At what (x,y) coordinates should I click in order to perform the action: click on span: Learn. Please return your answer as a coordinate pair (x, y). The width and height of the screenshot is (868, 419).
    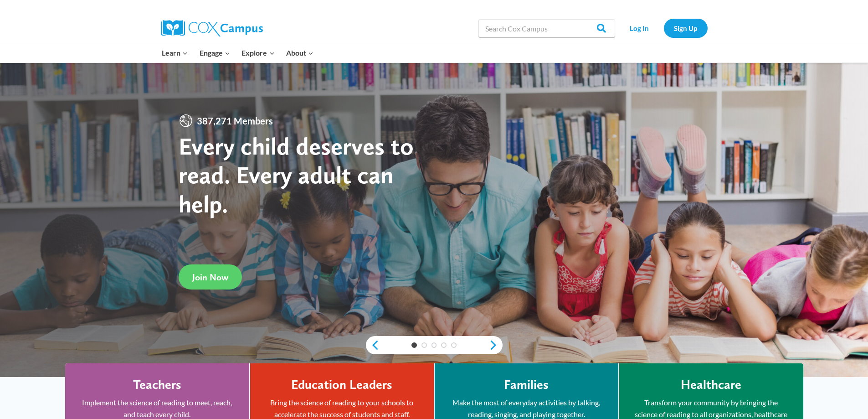
    Looking at the image, I should click on (174, 53).